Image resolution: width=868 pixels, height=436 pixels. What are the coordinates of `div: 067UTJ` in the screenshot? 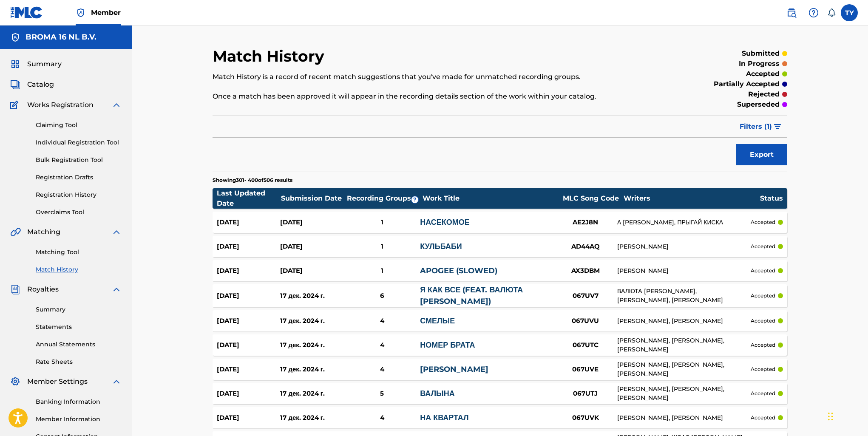 It's located at (585, 394).